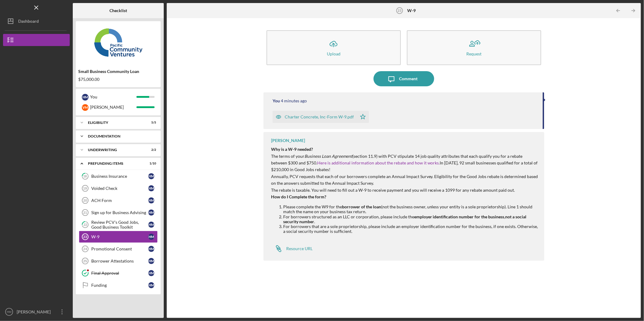 This screenshot has width=644, height=321. What do you see at coordinates (292, 249) in the screenshot?
I see `a: Resource URL` at bounding box center [292, 249].